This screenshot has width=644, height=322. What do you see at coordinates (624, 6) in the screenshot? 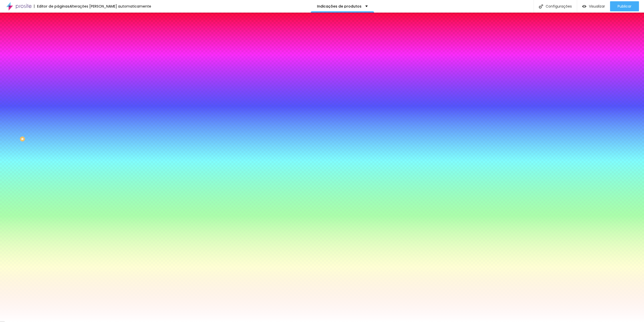
I see `button: Publicar` at bounding box center [624, 6].